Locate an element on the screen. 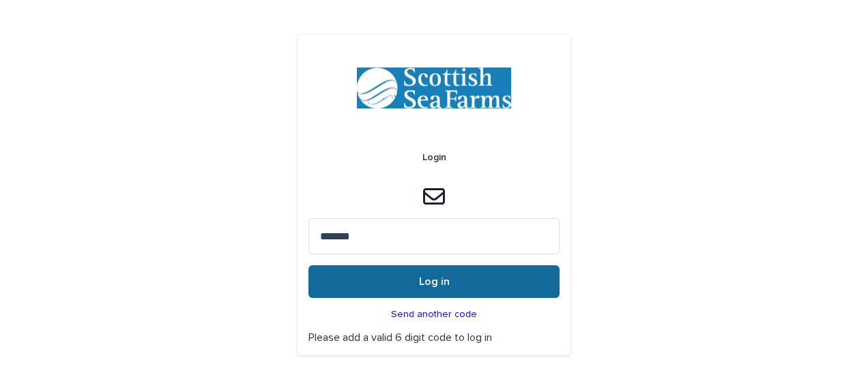 Image resolution: width=868 pixels, height=390 pixels. span: Log in is located at coordinates (434, 282).